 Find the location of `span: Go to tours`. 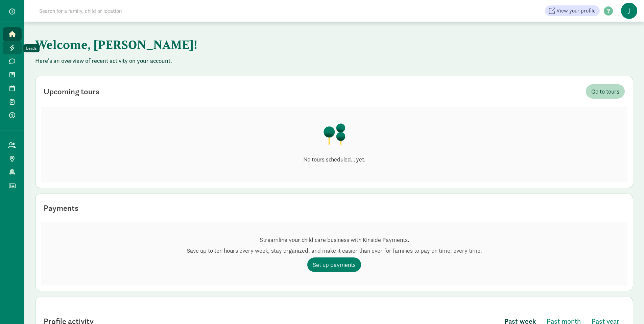

span: Go to tours is located at coordinates (605, 91).